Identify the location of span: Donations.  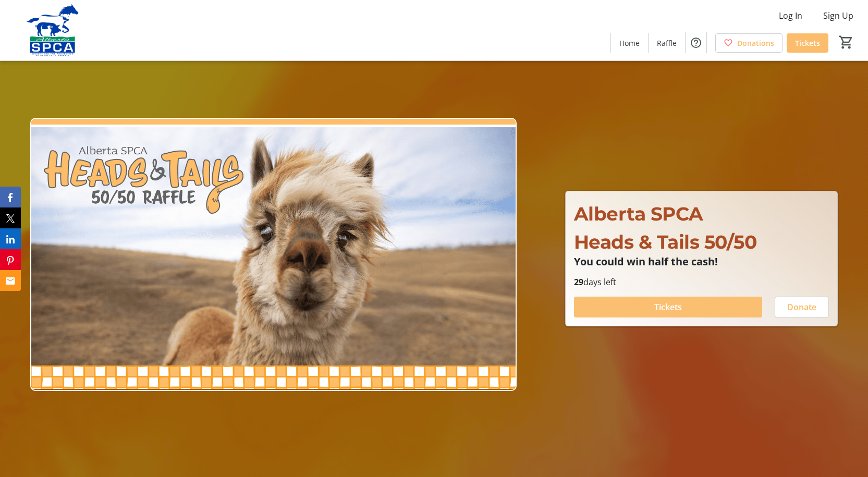
(756, 43).